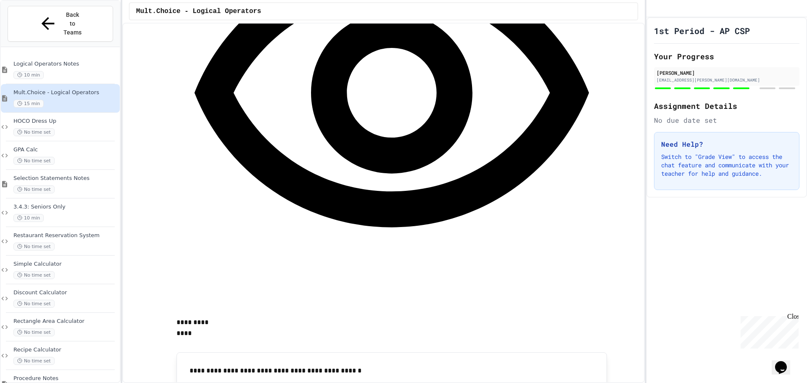  Describe the element at coordinates (31, 28) in the screenshot. I see `div: Chat with us now!Close` at that location.